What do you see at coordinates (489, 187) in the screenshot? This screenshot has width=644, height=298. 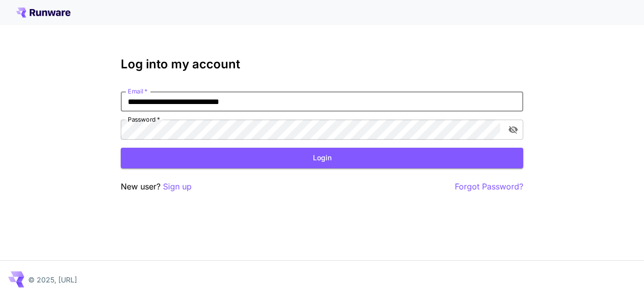 I see `p: Forgot Password?` at bounding box center [489, 187].